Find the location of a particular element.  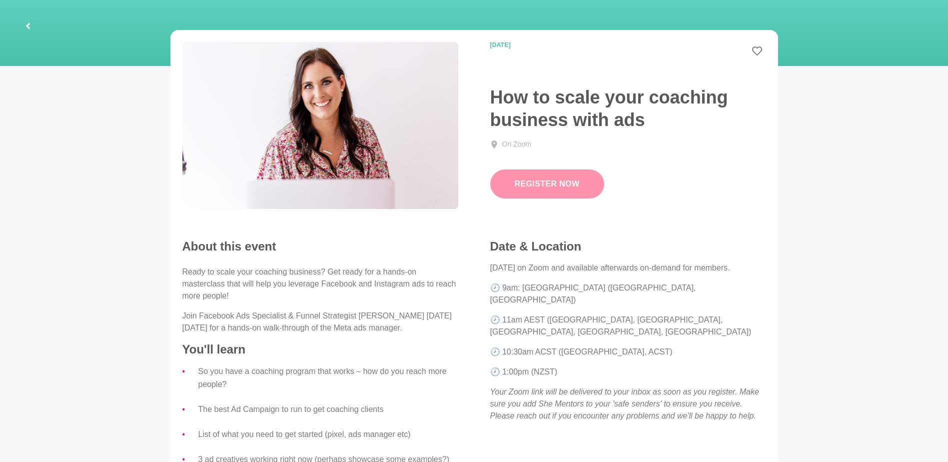

a: Register Now is located at coordinates (547, 184).